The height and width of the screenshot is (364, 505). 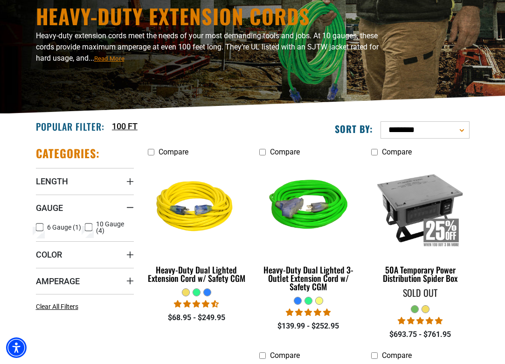 I want to click on div: Heavy-Duty Dual Lighted 3-Outlet Extension Cord w/ Safety CGM, so click(x=308, y=278).